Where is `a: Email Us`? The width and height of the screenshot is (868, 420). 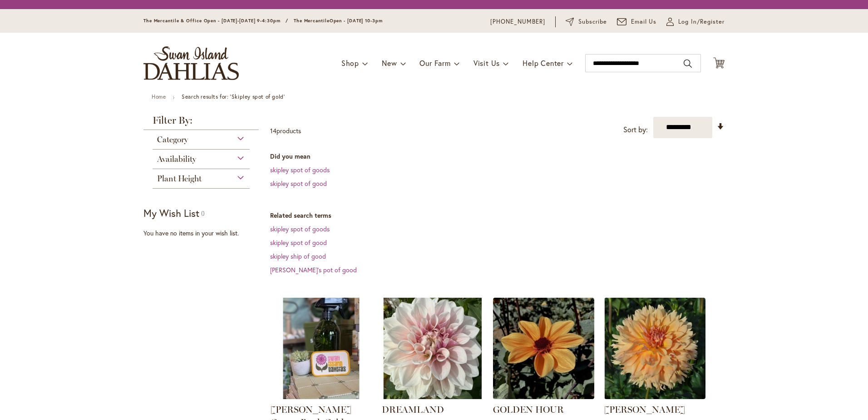
a: Email Us is located at coordinates (637, 21).